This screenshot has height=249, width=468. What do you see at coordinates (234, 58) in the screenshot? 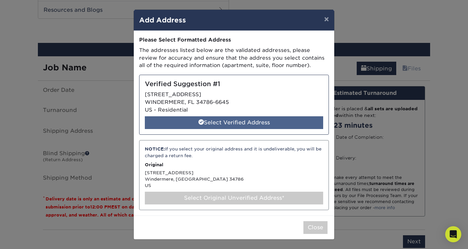
I see `p: The addresses listed below are the validated addresses, please review for accuracy and ensure tha...` at bounding box center [234, 58].